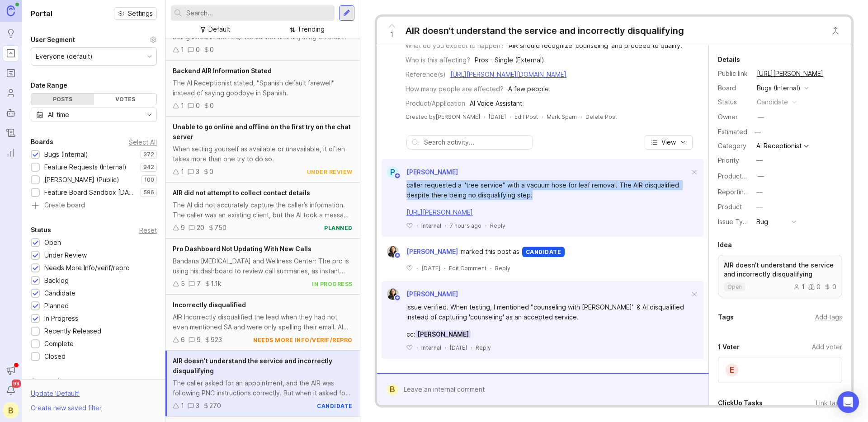 The height and width of the screenshot is (422, 868). I want to click on p: 372, so click(148, 154).